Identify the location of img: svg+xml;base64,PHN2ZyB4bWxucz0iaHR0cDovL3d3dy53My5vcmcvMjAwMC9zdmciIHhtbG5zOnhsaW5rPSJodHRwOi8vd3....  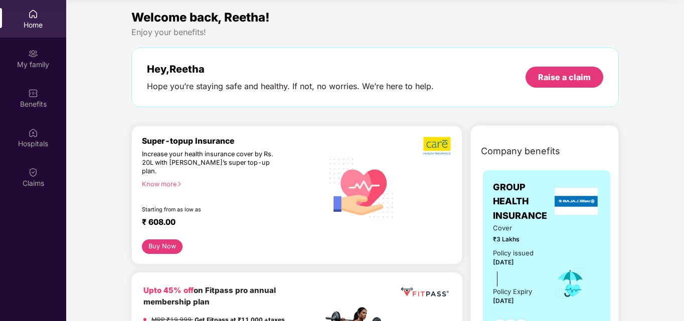
(361, 187).